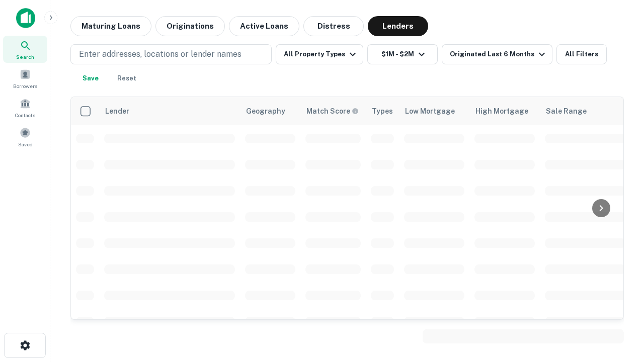 The width and height of the screenshot is (644, 362). I want to click on button: Originations, so click(190, 26).